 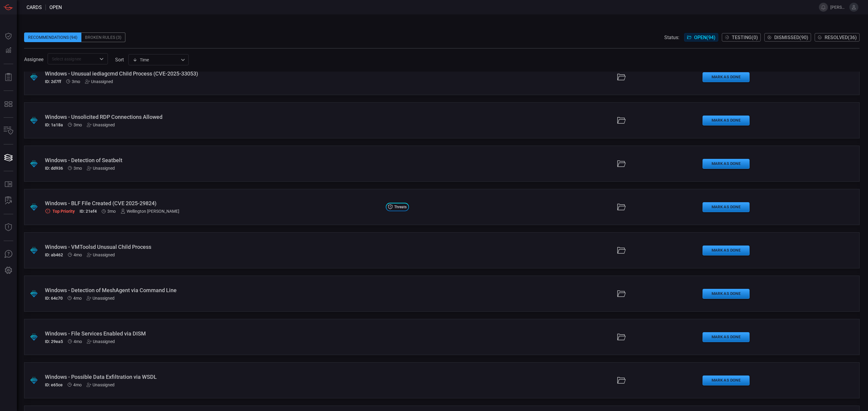 I want to click on h5: ID: 1a18a, so click(x=54, y=125).